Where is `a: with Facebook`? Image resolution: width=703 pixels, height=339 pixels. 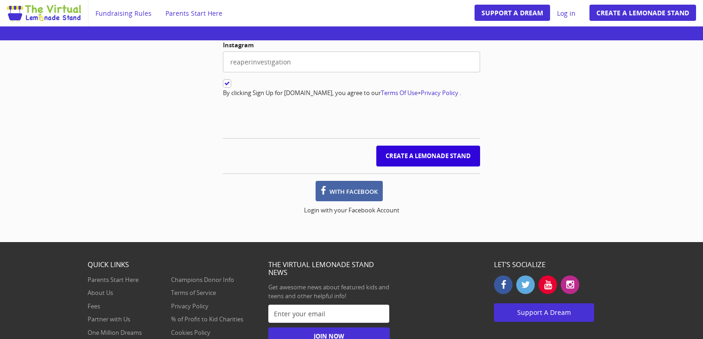 a: with Facebook is located at coordinates (349, 191).